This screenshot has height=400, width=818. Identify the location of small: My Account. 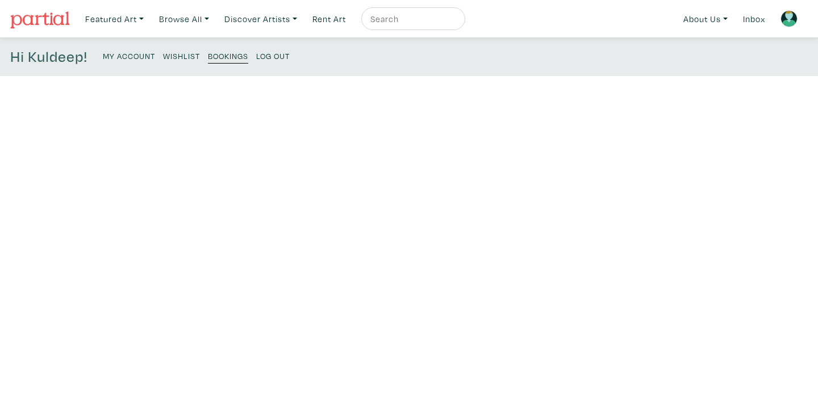
(129, 56).